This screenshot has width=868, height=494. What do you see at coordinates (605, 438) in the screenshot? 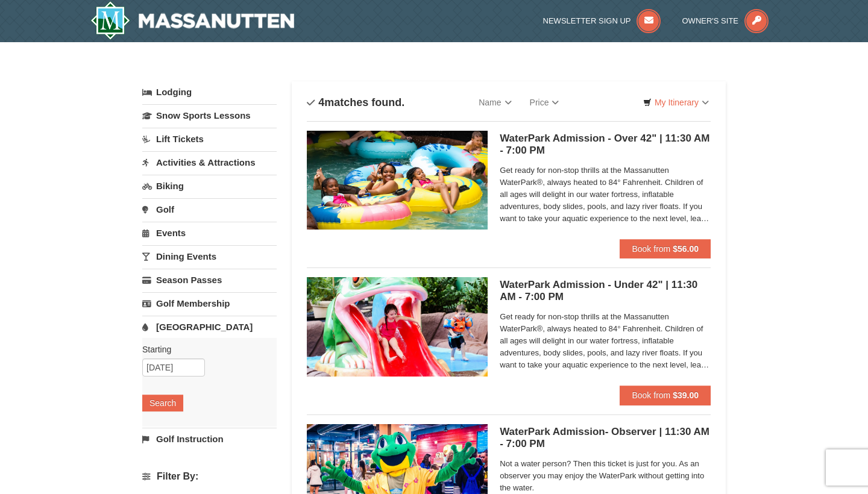
I see `h5: WaterPark Admission- Observer | 11:30 AM - 7:00 PM` at bounding box center [605, 438].